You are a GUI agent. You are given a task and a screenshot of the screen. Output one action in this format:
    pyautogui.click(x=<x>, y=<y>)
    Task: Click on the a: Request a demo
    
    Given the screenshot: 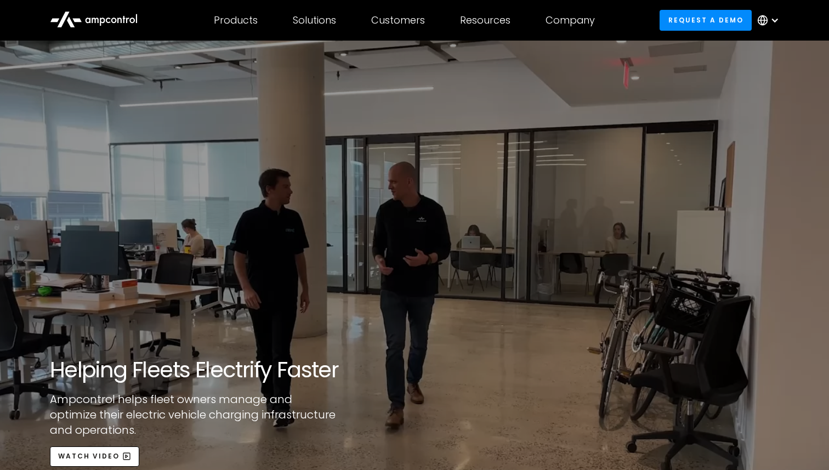 What is the action you would take?
    pyautogui.click(x=705, y=20)
    